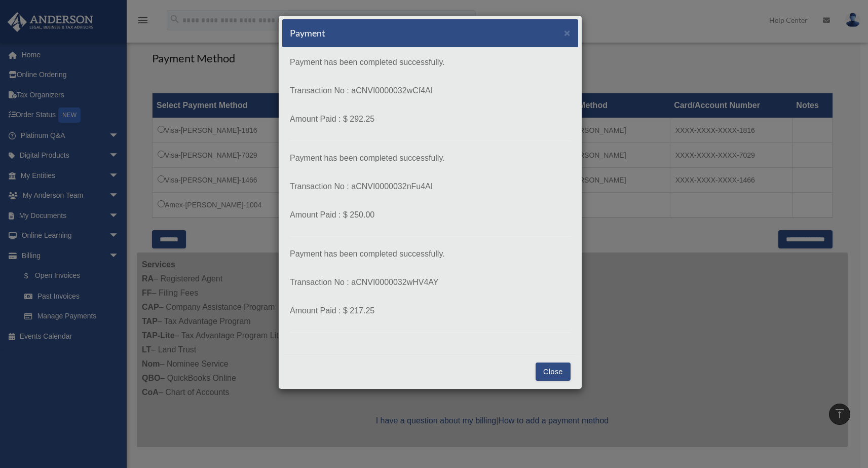 This screenshot has height=468, width=868. Describe the element at coordinates (430, 91) in the screenshot. I see `p: Transaction No : aCNVI0000032wCf4AI` at that location.